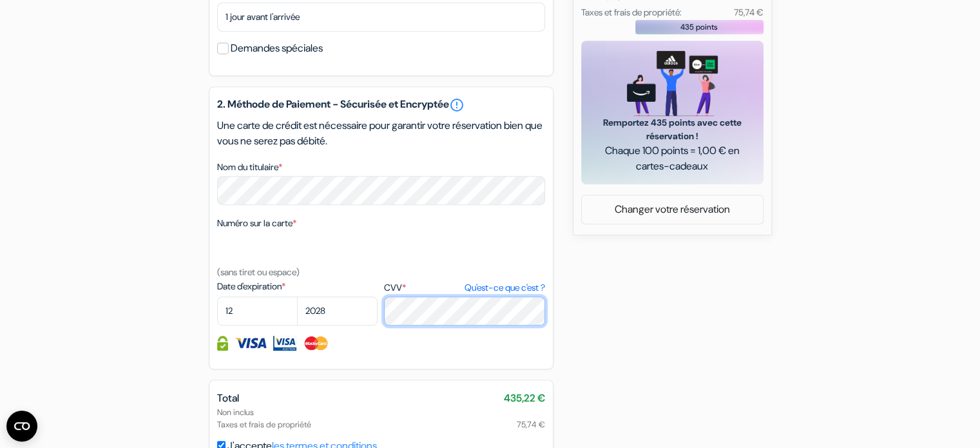 This screenshot has height=448, width=980. Describe the element at coordinates (631, 12) in the screenshot. I see `small: Taxes et frais de propriété:` at that location.